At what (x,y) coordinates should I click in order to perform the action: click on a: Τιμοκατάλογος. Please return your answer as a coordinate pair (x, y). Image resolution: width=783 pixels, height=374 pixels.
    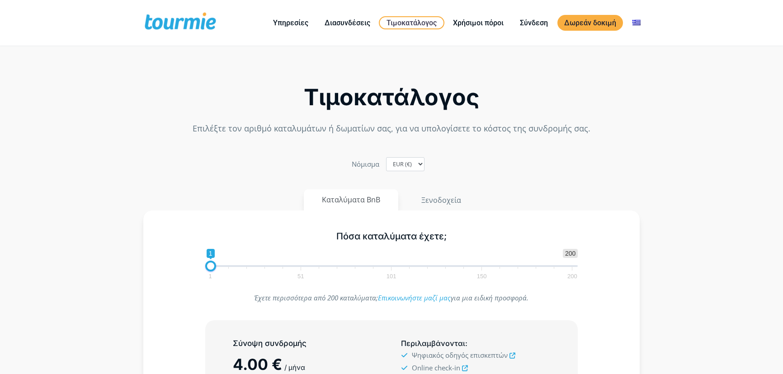
    Looking at the image, I should click on (412, 23).